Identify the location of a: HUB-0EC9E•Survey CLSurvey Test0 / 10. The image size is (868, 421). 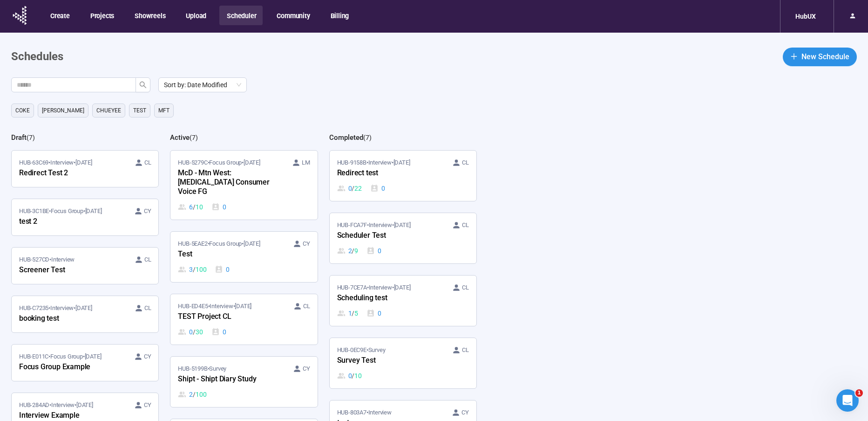
(403, 363).